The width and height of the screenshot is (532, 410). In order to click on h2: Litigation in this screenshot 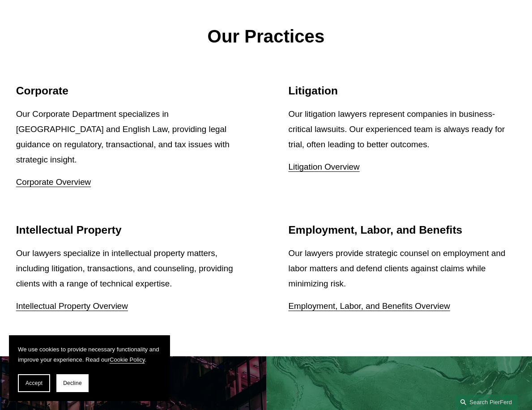, I will do `click(403, 91)`.